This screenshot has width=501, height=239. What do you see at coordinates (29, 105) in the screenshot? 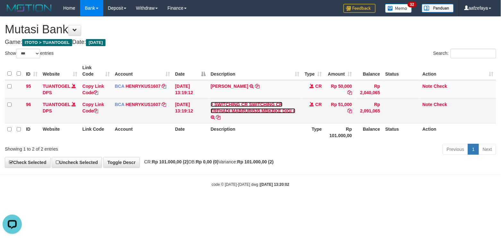
I see `span: 96` at bounding box center [29, 105].